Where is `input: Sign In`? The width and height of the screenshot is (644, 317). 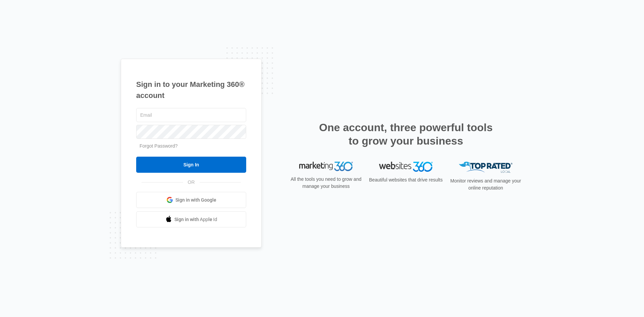 input: Sign In is located at coordinates (191, 165).